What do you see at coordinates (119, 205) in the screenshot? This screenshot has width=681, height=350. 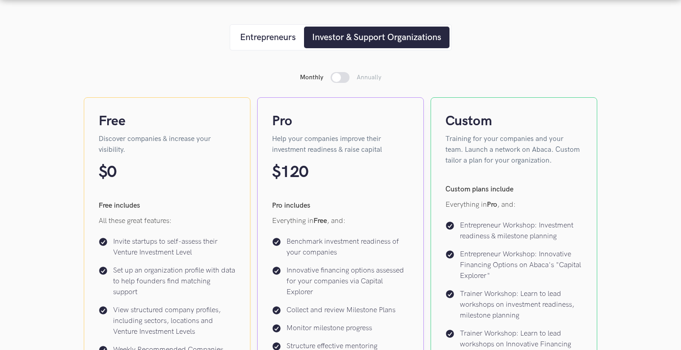 I see `strong: Free includes` at bounding box center [119, 205].